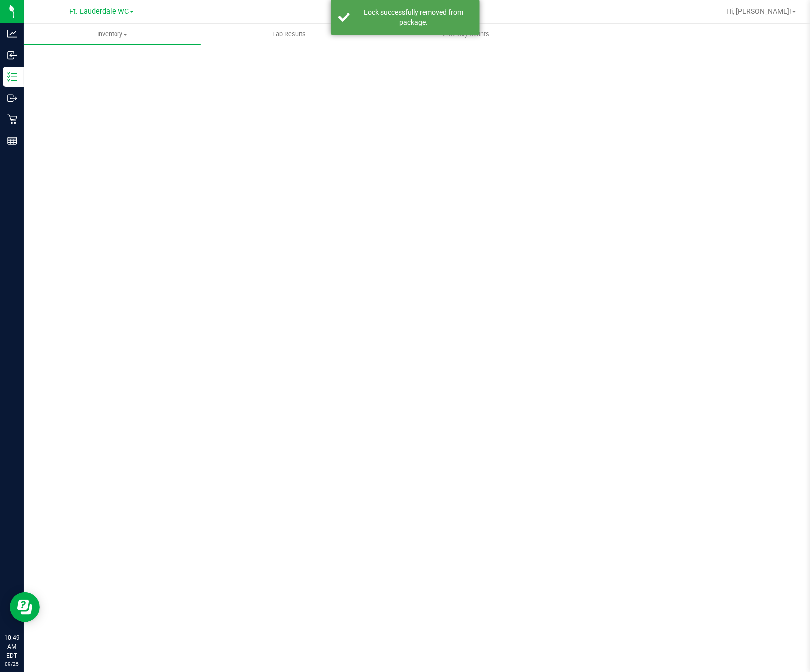 The height and width of the screenshot is (672, 810). What do you see at coordinates (13, 34) in the screenshot?
I see `inline-svg: Analytics` at bounding box center [13, 34].